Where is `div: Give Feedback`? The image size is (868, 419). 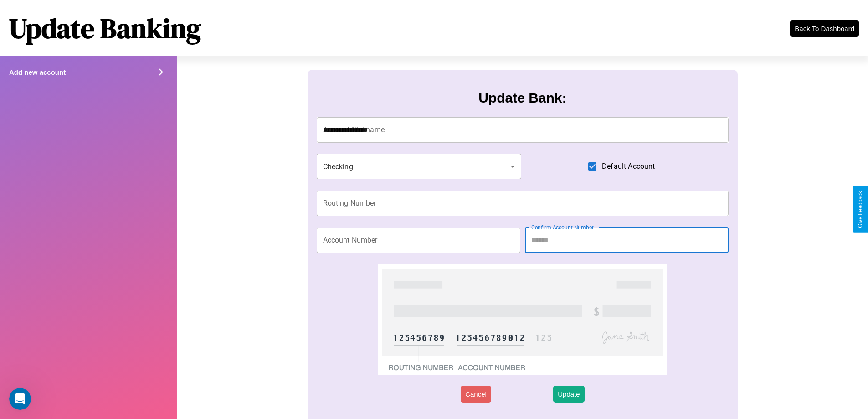 div: Give Feedback is located at coordinates (860, 209).